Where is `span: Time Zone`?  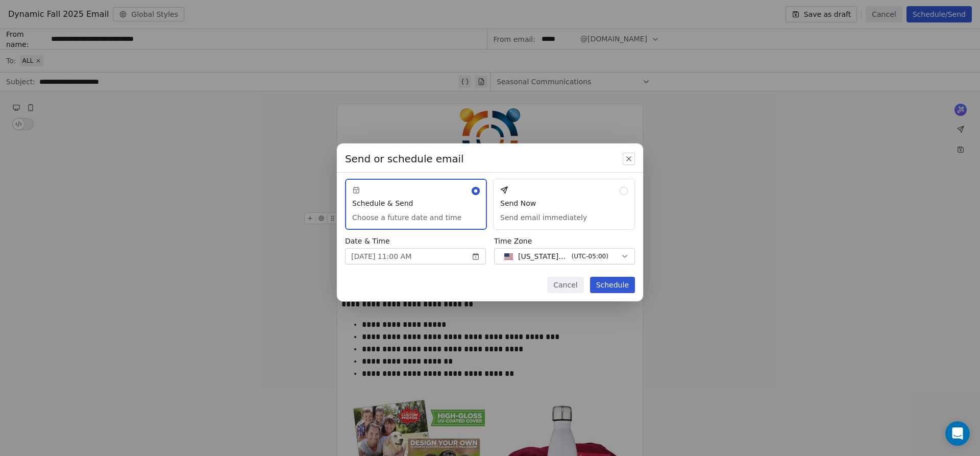 span: Time Zone is located at coordinates (565, 241).